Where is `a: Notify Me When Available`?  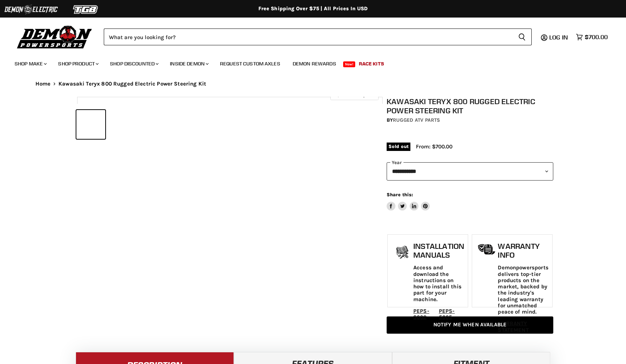
a: Notify Me When Available is located at coordinates (470, 325).